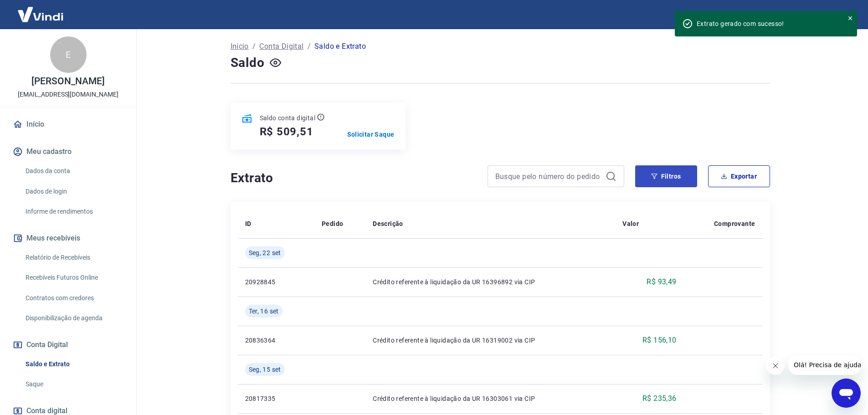 The width and height of the screenshot is (868, 415). I want to click on p: Conta Digital, so click(281, 47).